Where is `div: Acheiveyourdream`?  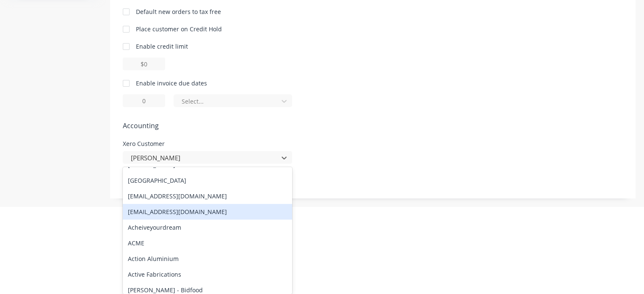
div: Acheiveyourdream is located at coordinates (207, 227).